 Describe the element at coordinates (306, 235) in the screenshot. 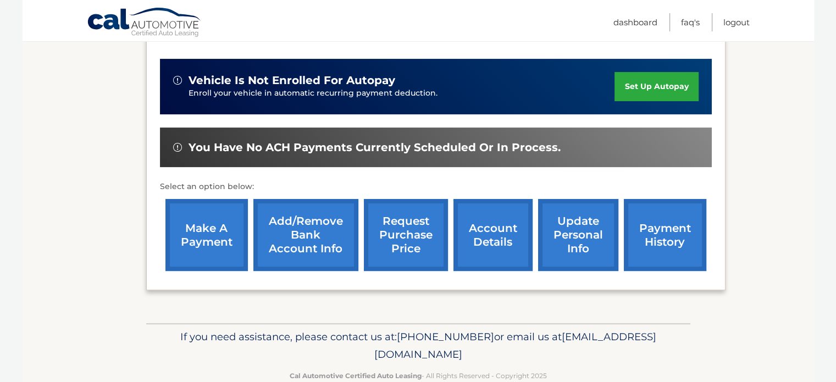

I see `a: Add/Remove bank account info` at that location.